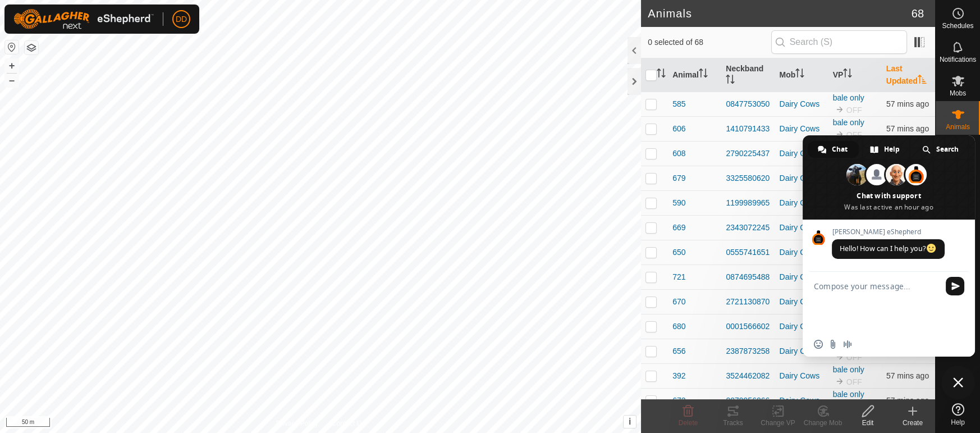 This screenshot has height=433, width=980. What do you see at coordinates (297, 424) in the screenshot?
I see `a: Privacy Policy` at bounding box center [297, 424].